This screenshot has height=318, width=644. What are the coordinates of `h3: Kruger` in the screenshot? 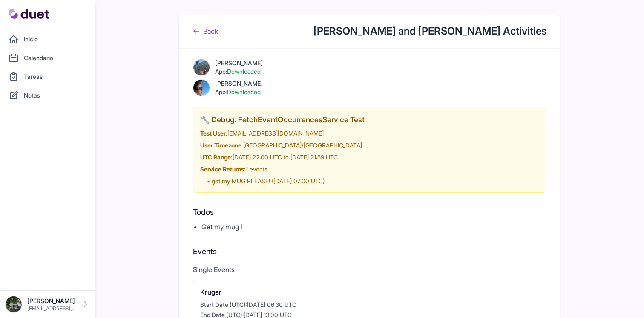 It's located at (370, 292).